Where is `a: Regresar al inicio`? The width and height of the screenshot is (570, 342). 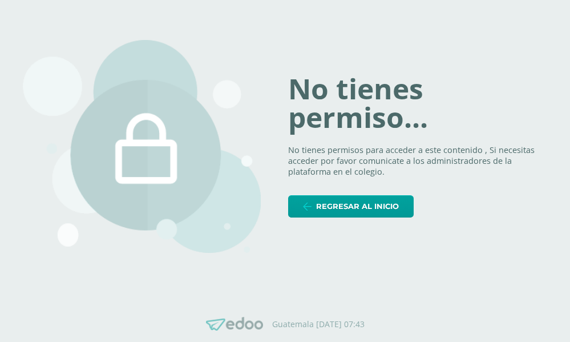 a: Regresar al inicio is located at coordinates (351, 206).